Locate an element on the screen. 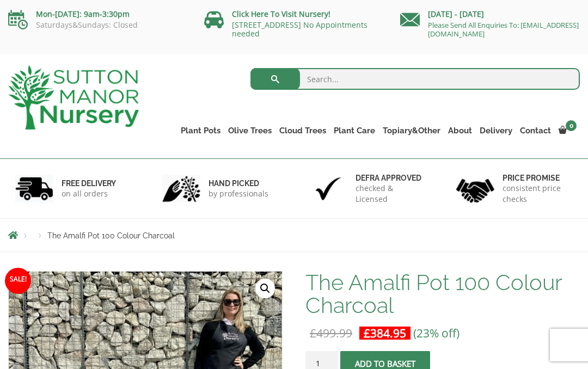 This screenshot has height=369, width=588. bdi: 499.99 is located at coordinates (331, 333).